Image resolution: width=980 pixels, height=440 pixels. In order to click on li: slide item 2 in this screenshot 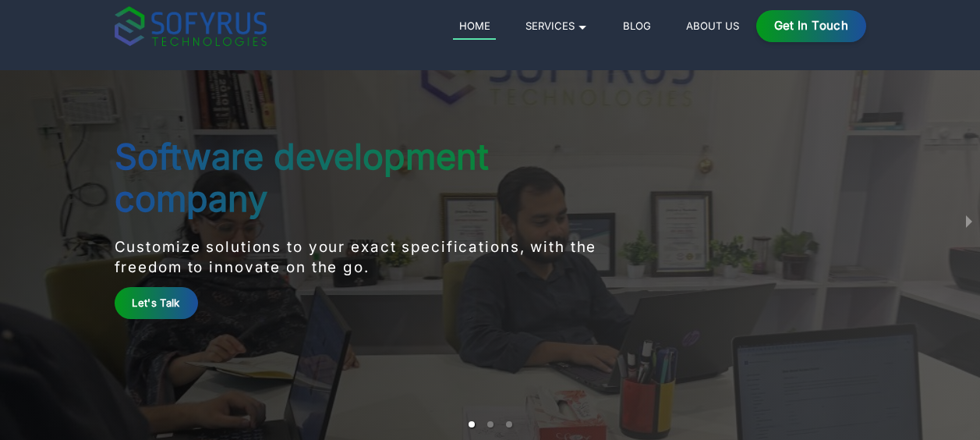, I will do `click(491, 424)`.